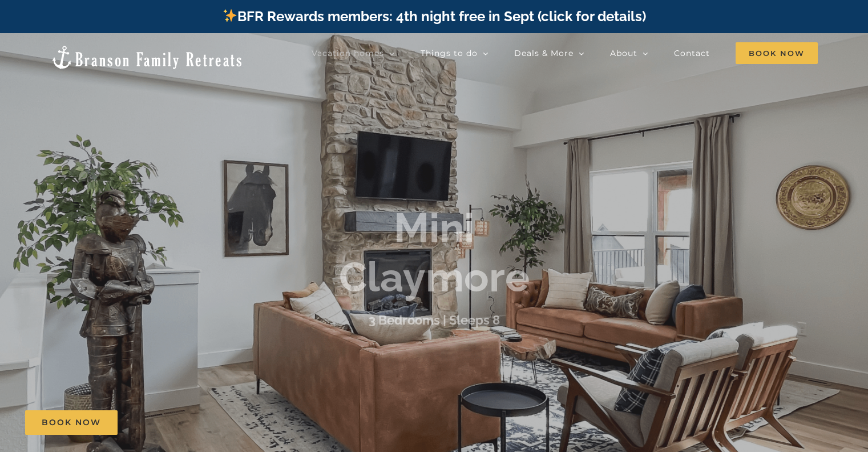 The width and height of the screenshot is (868, 452). I want to click on a: Contact, so click(691, 54).